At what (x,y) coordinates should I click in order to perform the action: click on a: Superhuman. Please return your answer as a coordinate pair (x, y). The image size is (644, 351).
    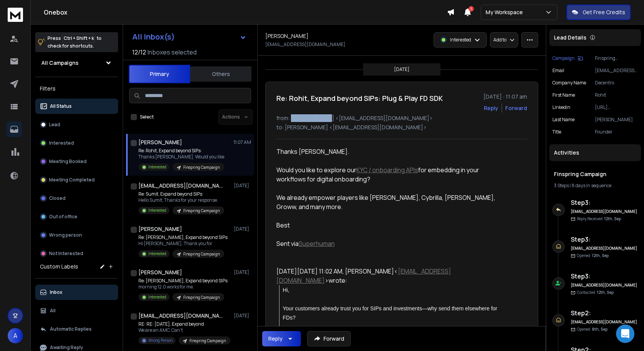
    Looking at the image, I should click on (317, 244).